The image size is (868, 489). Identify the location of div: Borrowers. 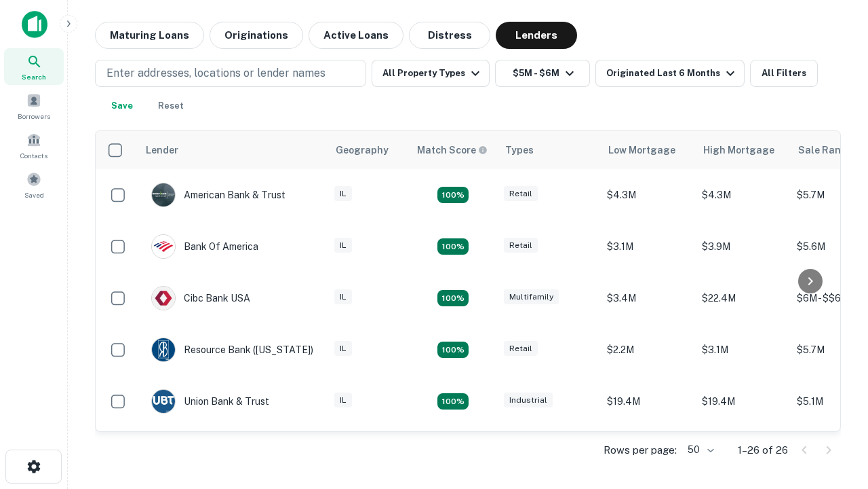
(34, 106).